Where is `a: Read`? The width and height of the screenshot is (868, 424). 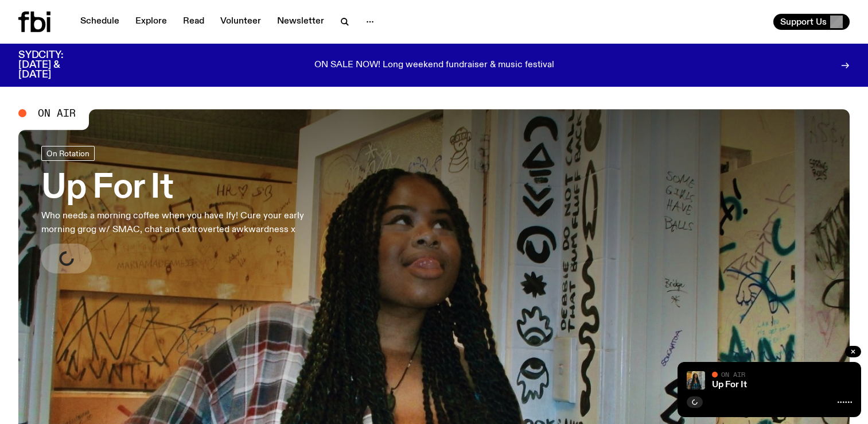
a: Read is located at coordinates (193, 22).